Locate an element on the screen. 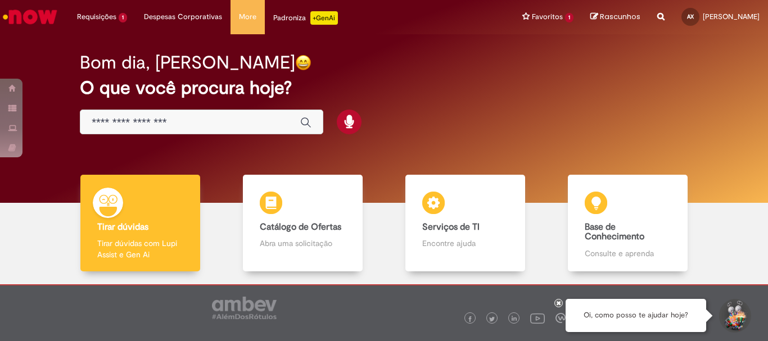 Image resolution: width=768 pixels, height=341 pixels. a: Base de Conhecimento Consulte e aprenda is located at coordinates (627, 223).